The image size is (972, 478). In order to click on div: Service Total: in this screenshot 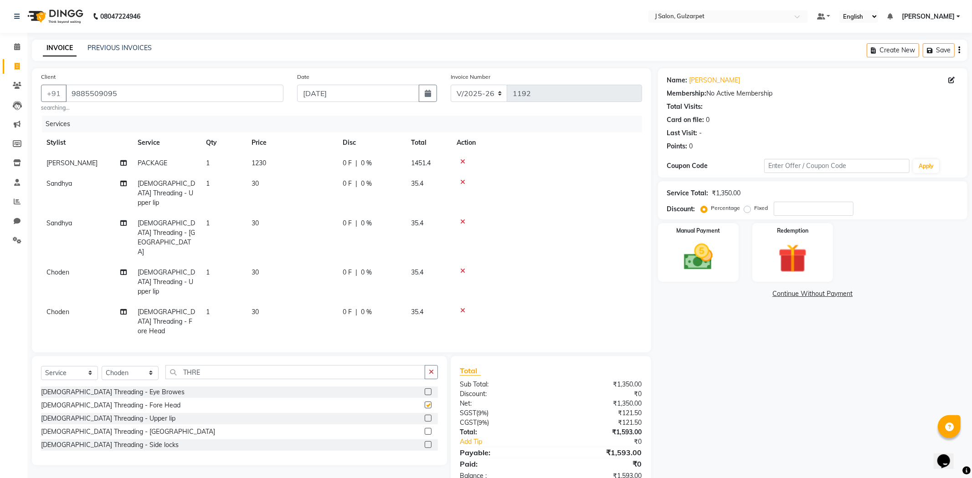, I will do `click(688, 193)`.